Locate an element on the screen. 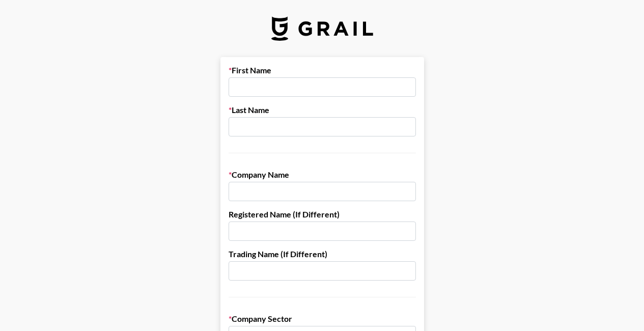  label: First Name is located at coordinates (322, 71).